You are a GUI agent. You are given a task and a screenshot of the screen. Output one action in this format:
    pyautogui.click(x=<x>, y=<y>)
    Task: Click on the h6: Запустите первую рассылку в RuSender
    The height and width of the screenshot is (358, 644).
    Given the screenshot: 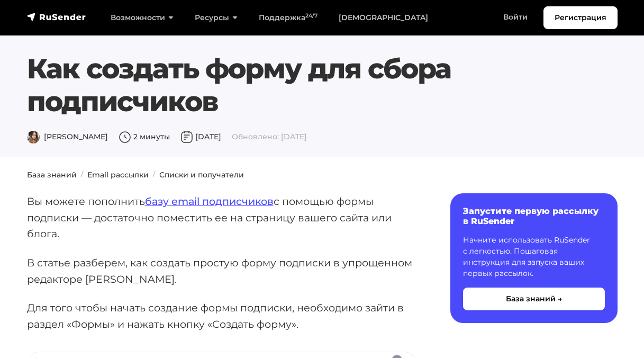 What is the action you would take?
    pyautogui.click(x=534, y=217)
    